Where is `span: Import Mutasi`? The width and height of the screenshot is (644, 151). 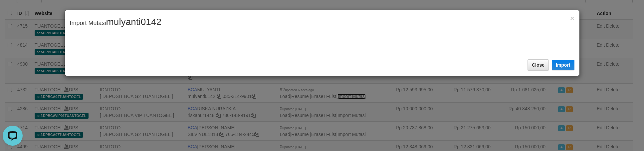
span: Import Mutasi is located at coordinates (116, 23).